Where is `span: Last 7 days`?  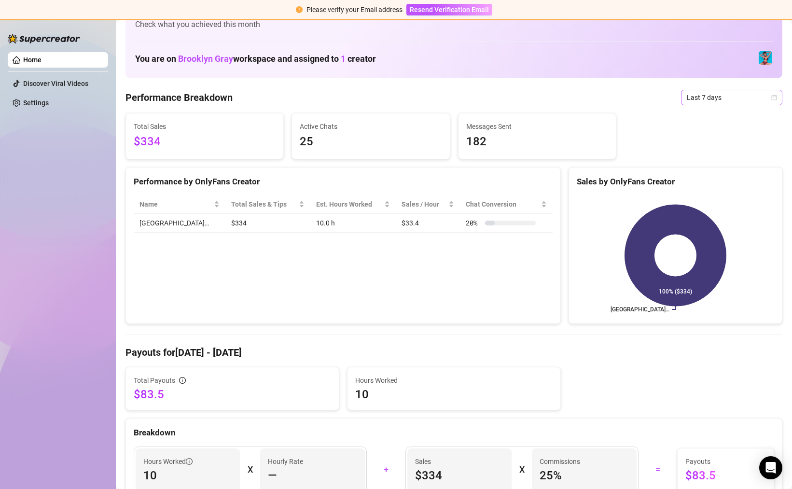
span: Last 7 days is located at coordinates (732, 97).